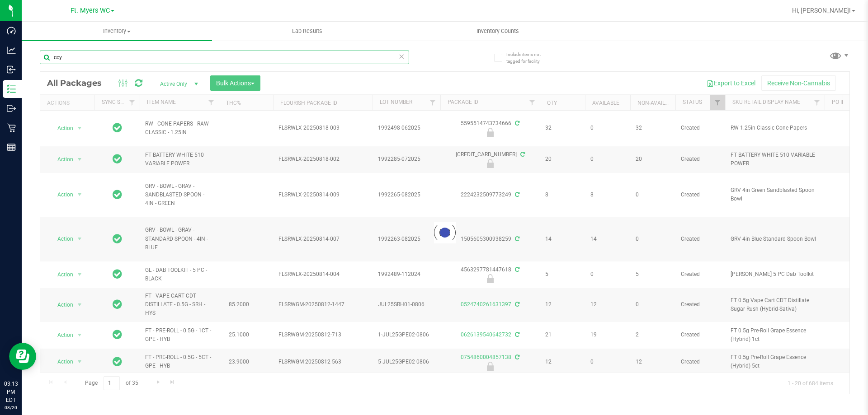 This screenshot has height=415, width=868. What do you see at coordinates (497, 31) in the screenshot?
I see `span: Inventory Counts` at bounding box center [497, 31].